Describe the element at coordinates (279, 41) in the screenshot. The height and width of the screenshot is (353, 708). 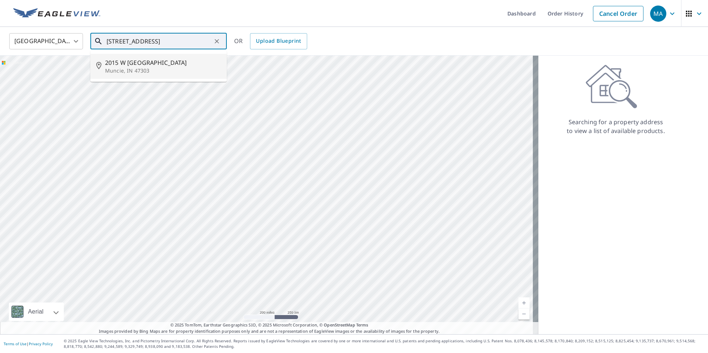
I see `a: Upload Blueprint` at that location.